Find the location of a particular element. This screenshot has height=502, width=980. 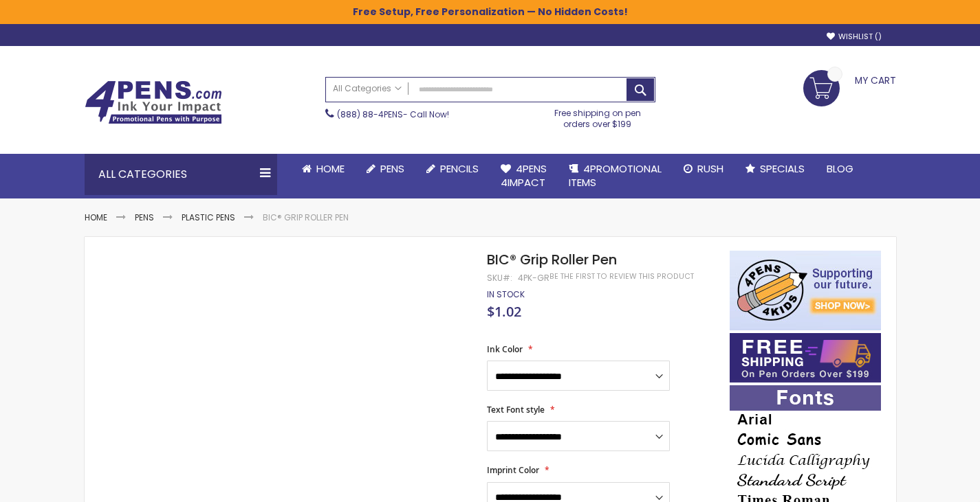

a: 4PROMOTIONALITEMS is located at coordinates (615, 176).